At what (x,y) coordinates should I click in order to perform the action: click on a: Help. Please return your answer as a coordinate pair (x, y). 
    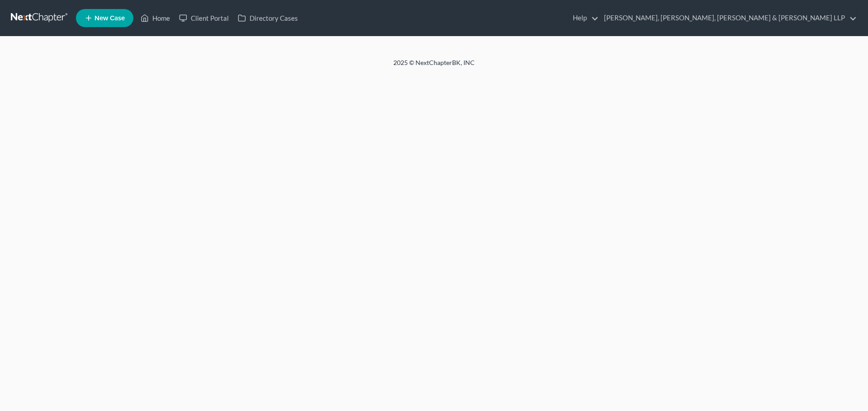
    Looking at the image, I should click on (583, 18).